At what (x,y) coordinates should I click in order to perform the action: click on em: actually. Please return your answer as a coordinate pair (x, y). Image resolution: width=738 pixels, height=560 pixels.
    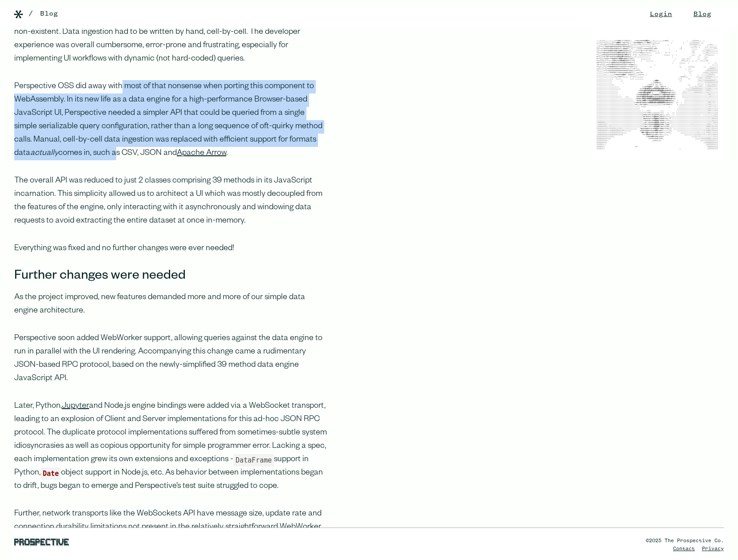
    Looking at the image, I should click on (44, 154).